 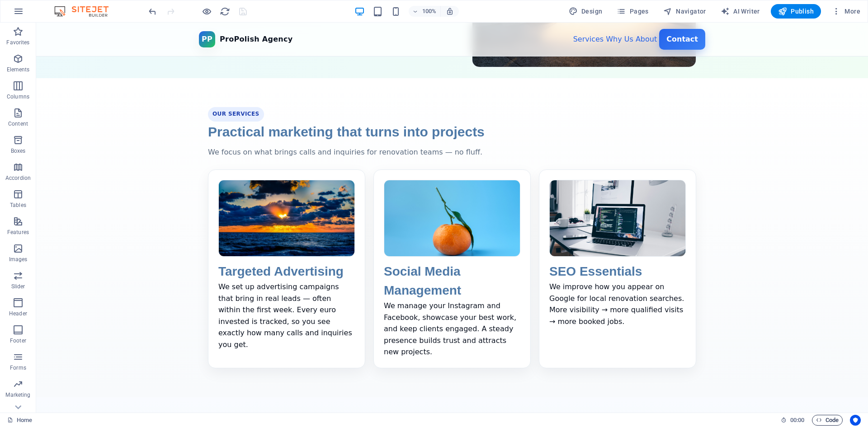 What do you see at coordinates (585, 11) in the screenshot?
I see `div: Design (Ctrl+Alt+Y)` at bounding box center [585, 11].